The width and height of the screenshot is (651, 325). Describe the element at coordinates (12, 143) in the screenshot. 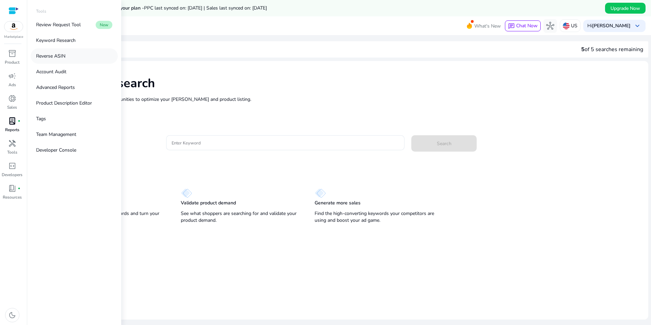

I see `span: handyman` at that location.